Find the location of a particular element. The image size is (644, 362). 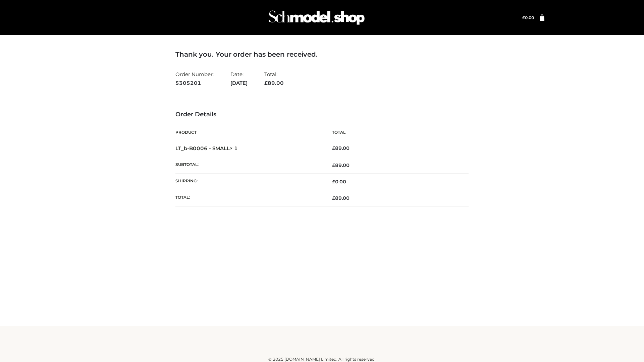

li: Total: is located at coordinates (274, 78).